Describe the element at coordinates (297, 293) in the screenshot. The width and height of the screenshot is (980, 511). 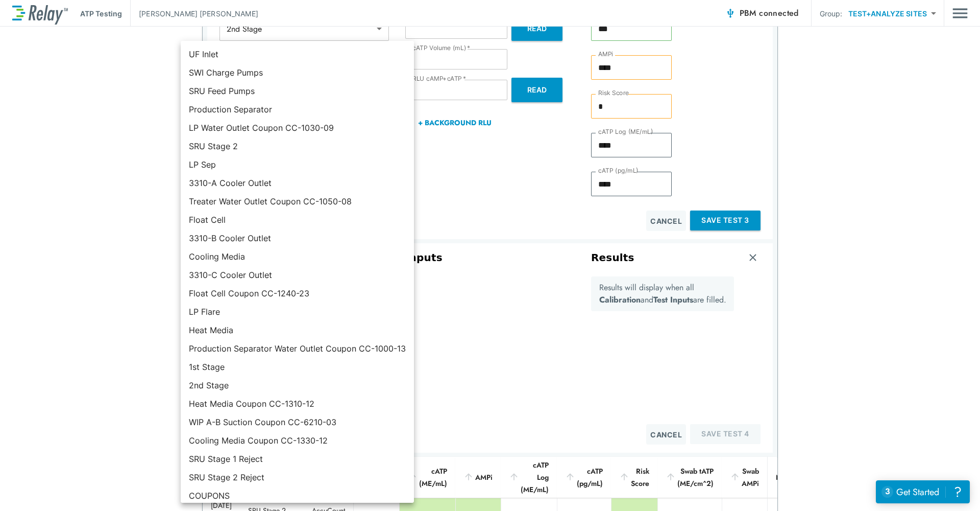
I see `li: Float Cell Coupon CC-1240-23` at that location.